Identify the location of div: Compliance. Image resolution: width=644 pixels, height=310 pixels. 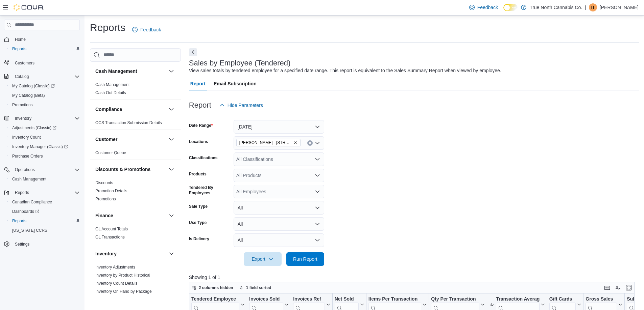
(135, 124).